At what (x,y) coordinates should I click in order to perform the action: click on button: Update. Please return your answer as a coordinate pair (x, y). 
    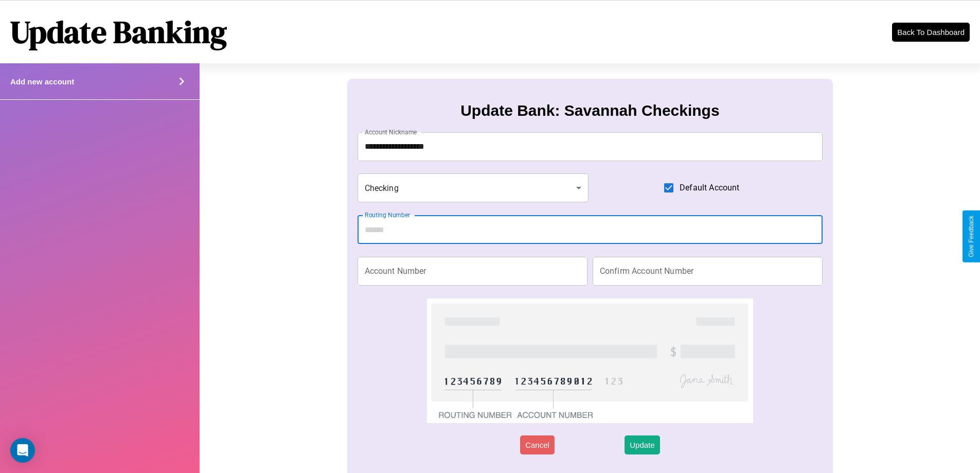
    Looking at the image, I should click on (641, 444).